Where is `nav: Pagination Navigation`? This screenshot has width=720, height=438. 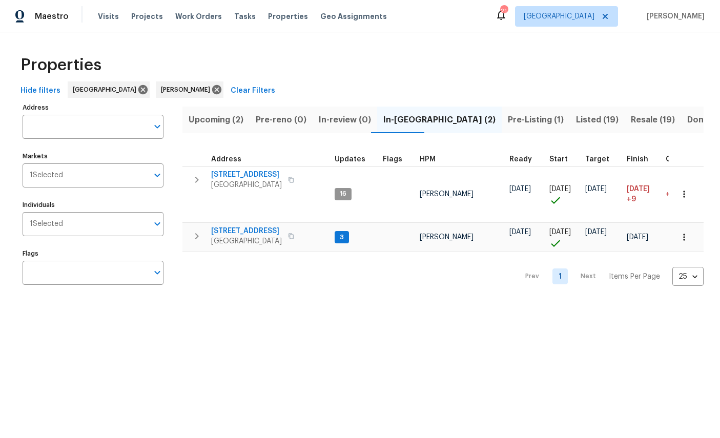 nav: Pagination Navigation is located at coordinates (609, 276).